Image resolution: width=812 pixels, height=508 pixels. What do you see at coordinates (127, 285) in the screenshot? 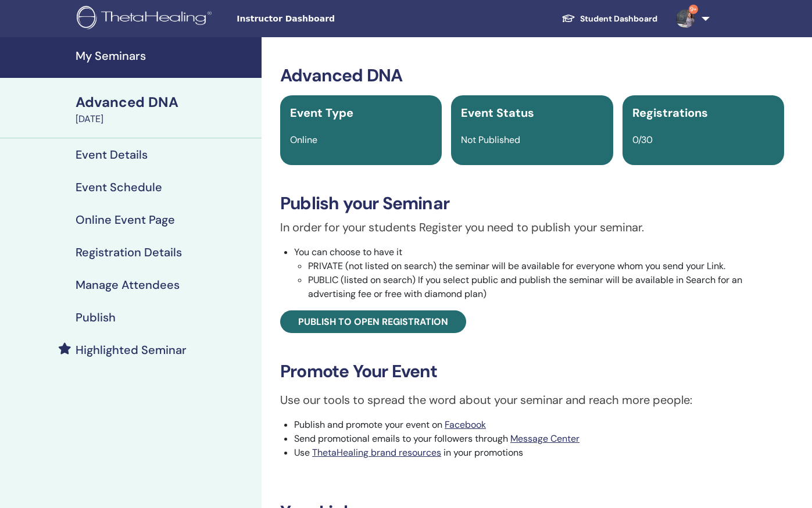
I see `h4: Manage Attendees` at bounding box center [127, 285].